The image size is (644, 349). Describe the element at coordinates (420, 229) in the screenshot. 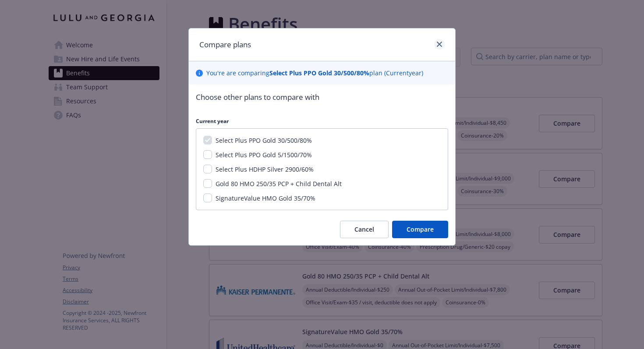

I see `span: Compare` at that location.